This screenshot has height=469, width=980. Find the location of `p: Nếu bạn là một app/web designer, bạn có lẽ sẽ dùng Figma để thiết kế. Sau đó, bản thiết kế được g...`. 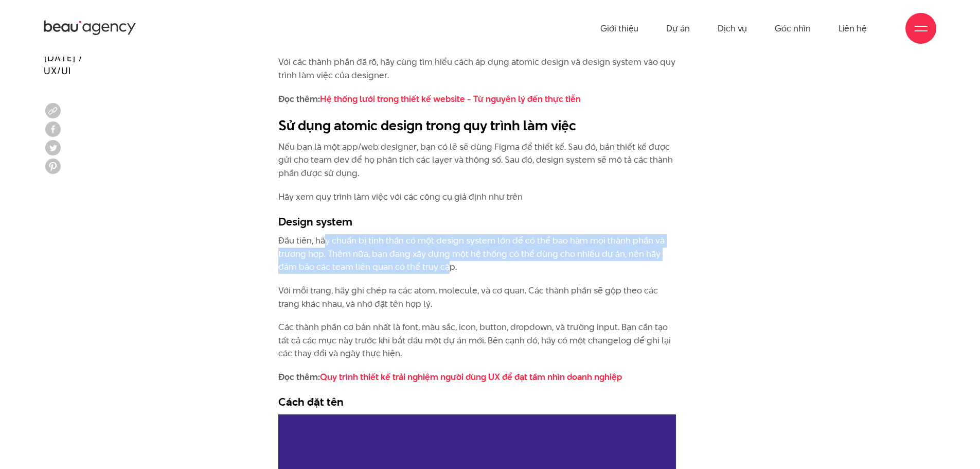

p: Nếu bạn là một app/web designer, bạn có lẽ sẽ dùng Figma để thiết kế. Sau đó, bản thiết kế được g... is located at coordinates (477, 160).